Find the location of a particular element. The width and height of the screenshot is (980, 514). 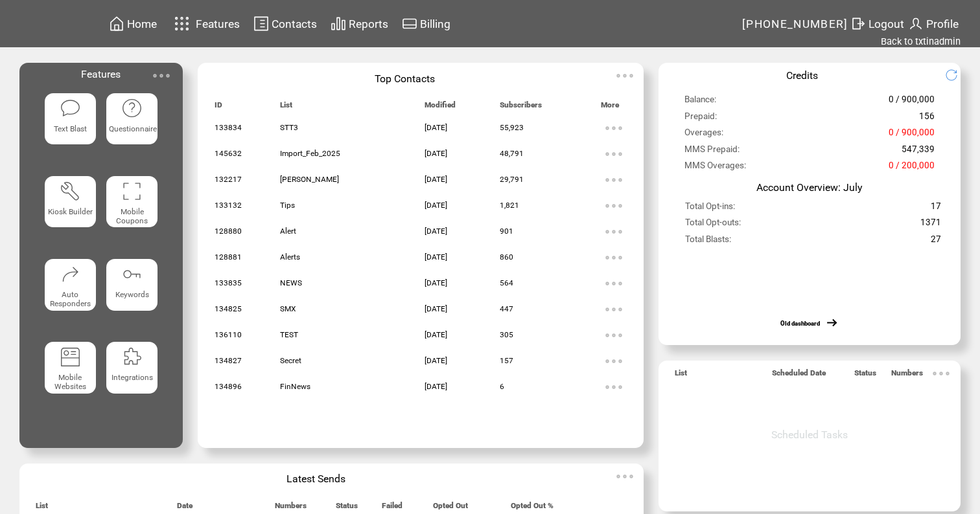

span: 136110 is located at coordinates (228, 335).